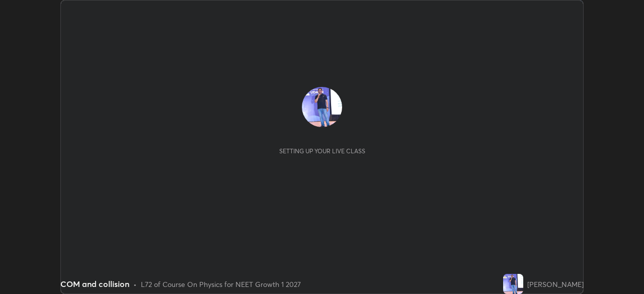 Image resolution: width=644 pixels, height=294 pixels. I want to click on div: COM and collision, so click(95, 284).